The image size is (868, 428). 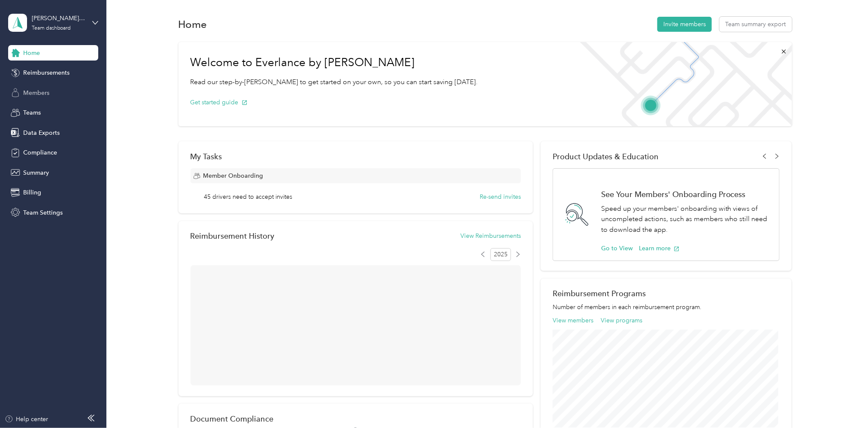 I want to click on span: Product Updates & Education, so click(x=605, y=156).